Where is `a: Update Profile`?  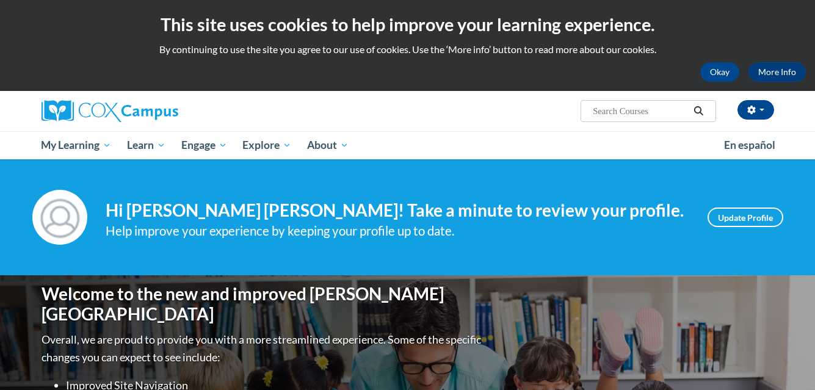
a: Update Profile is located at coordinates (745, 217).